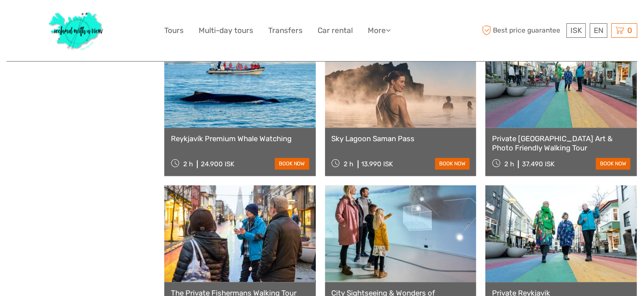 The width and height of the screenshot is (644, 296). Describe the element at coordinates (174, 30) in the screenshot. I see `a: Tours` at that location.